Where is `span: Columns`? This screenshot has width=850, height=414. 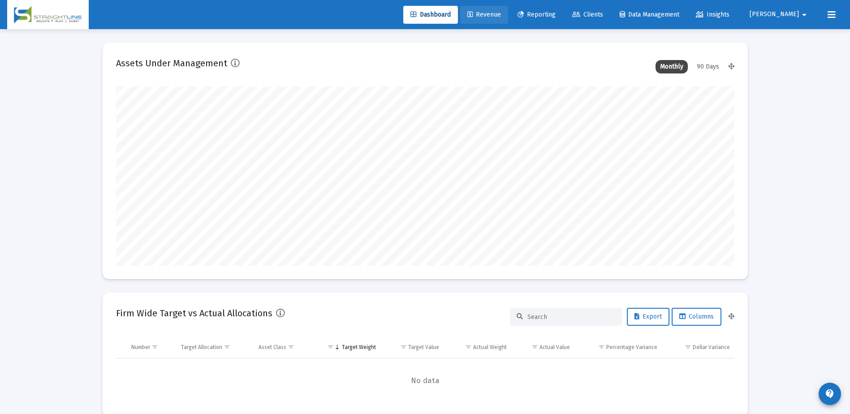 span: Columns is located at coordinates (697, 316).